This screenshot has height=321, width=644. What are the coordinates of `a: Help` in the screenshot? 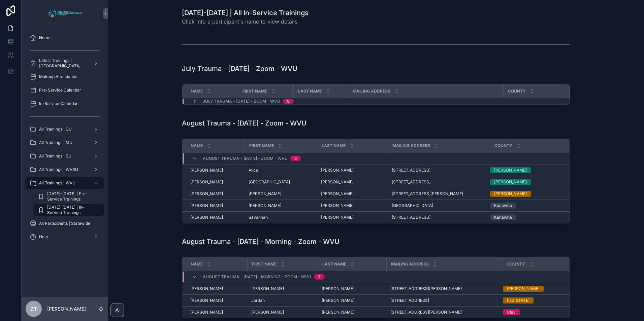 It's located at (65, 237).